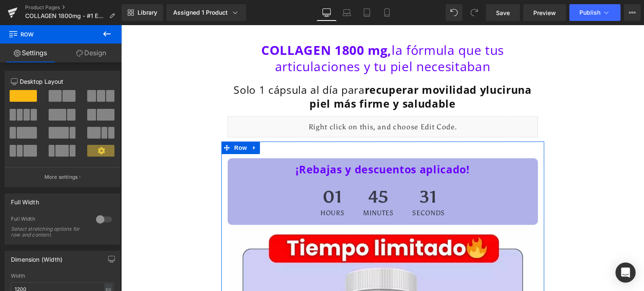 The height and width of the screenshot is (291, 644). What do you see at coordinates (299, 71) in the screenshot?
I see `strong: lucir` at bounding box center [299, 71].